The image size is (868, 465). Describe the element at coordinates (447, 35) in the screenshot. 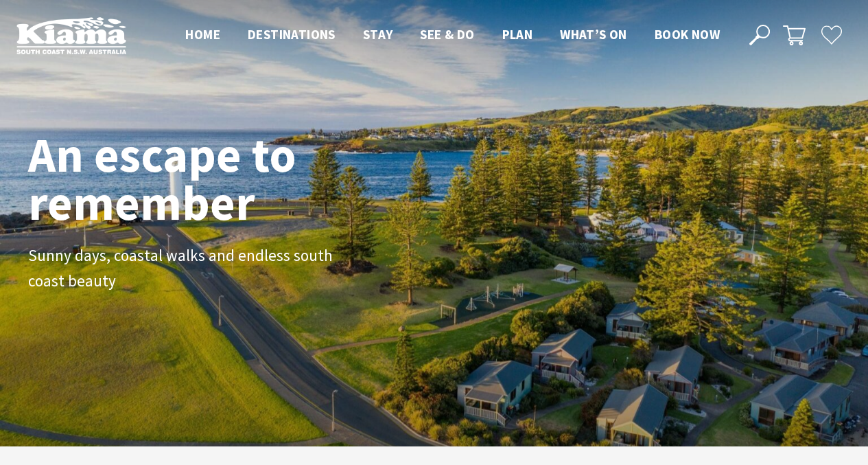

I see `span: See & Do` at that location.